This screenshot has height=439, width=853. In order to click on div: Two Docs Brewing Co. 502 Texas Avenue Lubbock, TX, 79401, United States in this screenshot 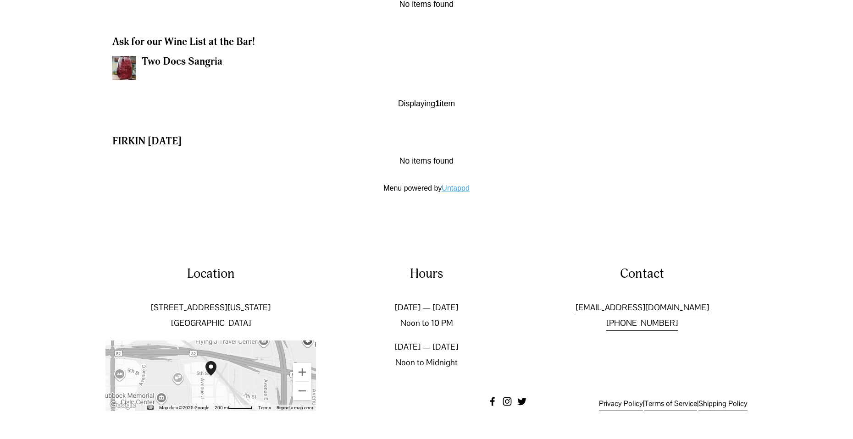, I will do `click(216, 376)`.